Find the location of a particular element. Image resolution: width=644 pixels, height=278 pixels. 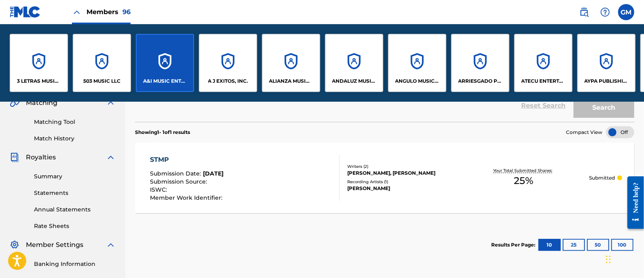

a: Statements is located at coordinates (75, 193).